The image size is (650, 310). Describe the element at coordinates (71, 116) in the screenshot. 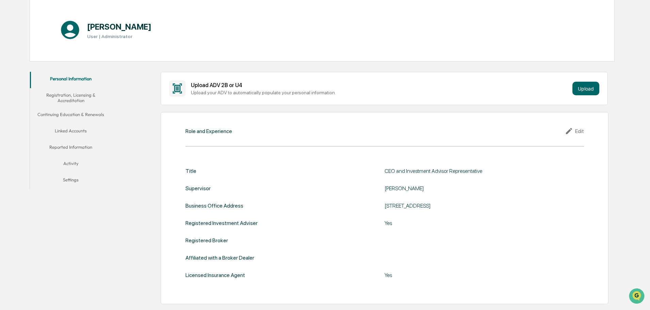

I see `button: Continuing Education & Renewals` at that location.